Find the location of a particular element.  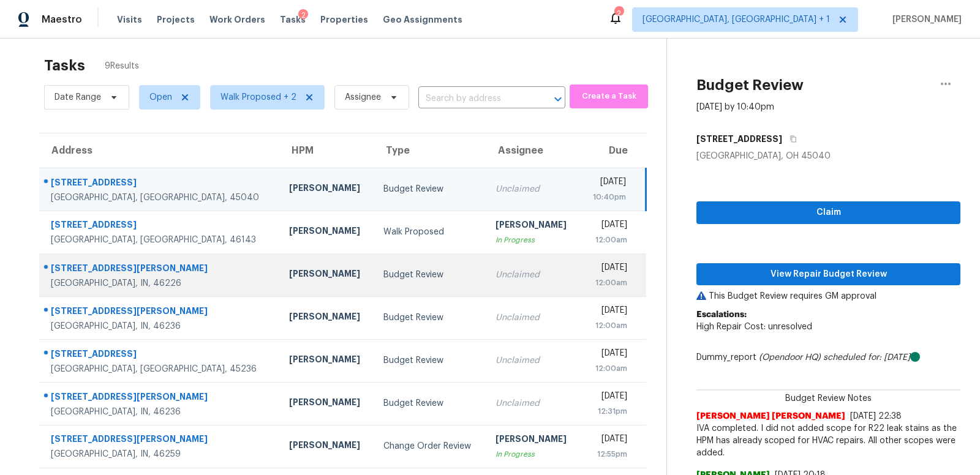

span: Date Range is located at coordinates (78, 97).